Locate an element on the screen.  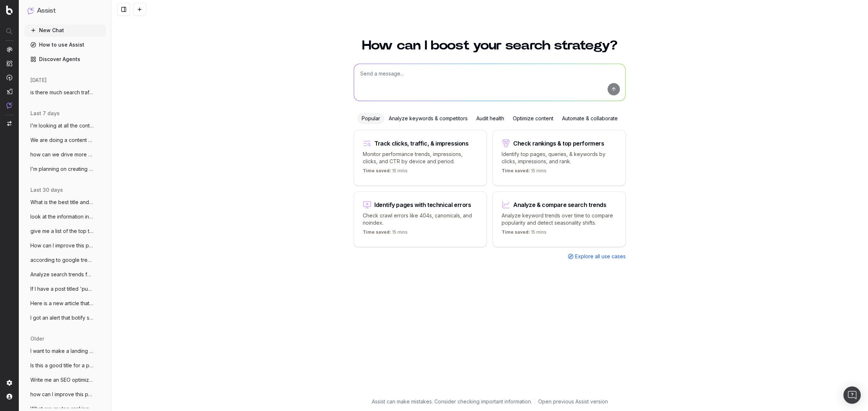
span: older is located at coordinates (37, 339).